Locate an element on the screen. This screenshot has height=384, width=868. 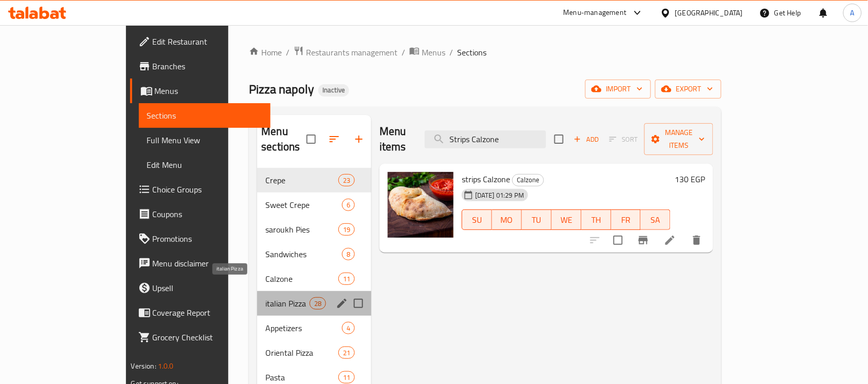
button: Branch-specific-item is located at coordinates (643, 241).